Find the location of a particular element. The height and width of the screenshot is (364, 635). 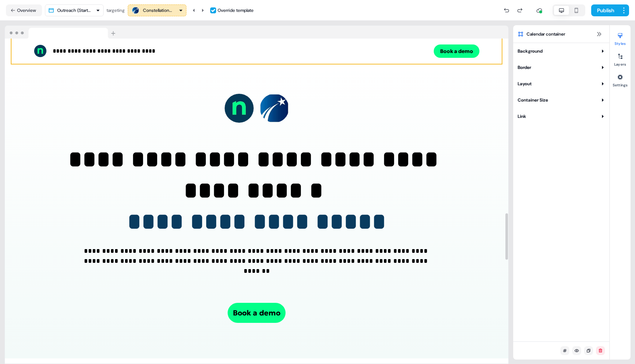

div: Container Size is located at coordinates (533, 101).